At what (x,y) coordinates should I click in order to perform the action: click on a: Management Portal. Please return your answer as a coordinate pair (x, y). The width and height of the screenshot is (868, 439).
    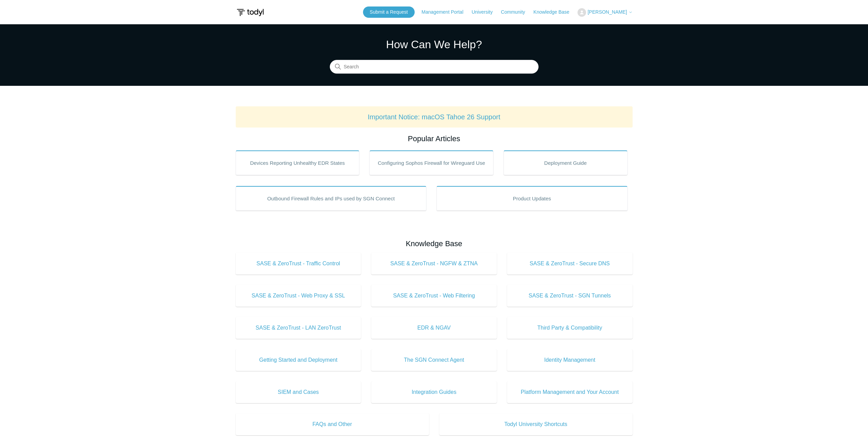
    Looking at the image, I should click on (446, 12).